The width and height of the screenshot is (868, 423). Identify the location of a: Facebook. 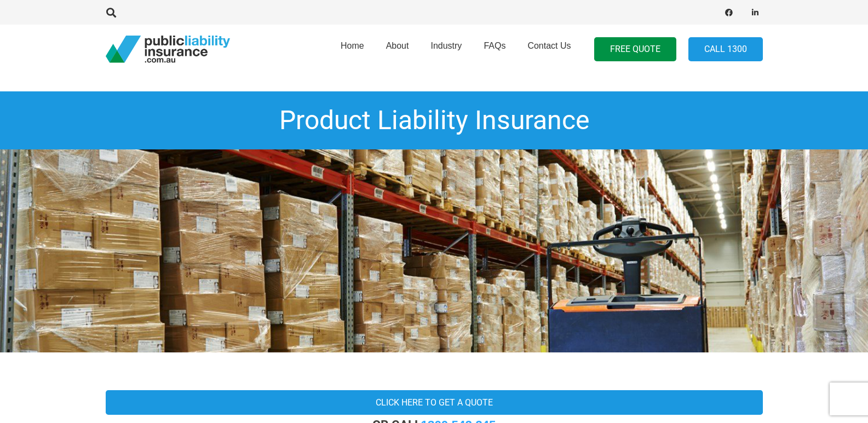
(729, 13).